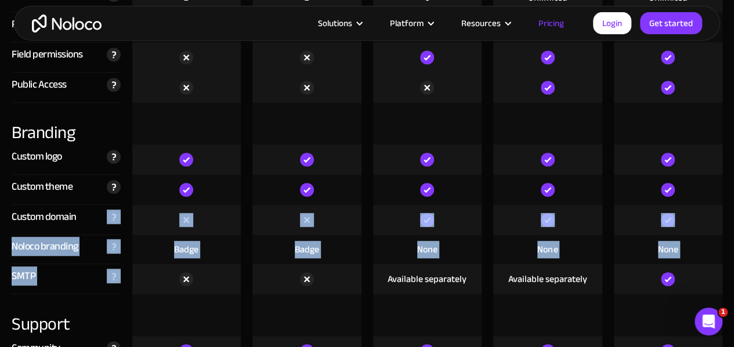 Image resolution: width=734 pixels, height=347 pixels. Describe the element at coordinates (67, 23) in the screenshot. I see `a: home` at that location.